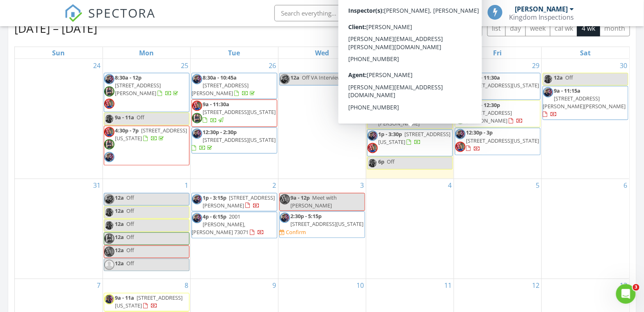  I want to click on button: month, so click(615, 28).